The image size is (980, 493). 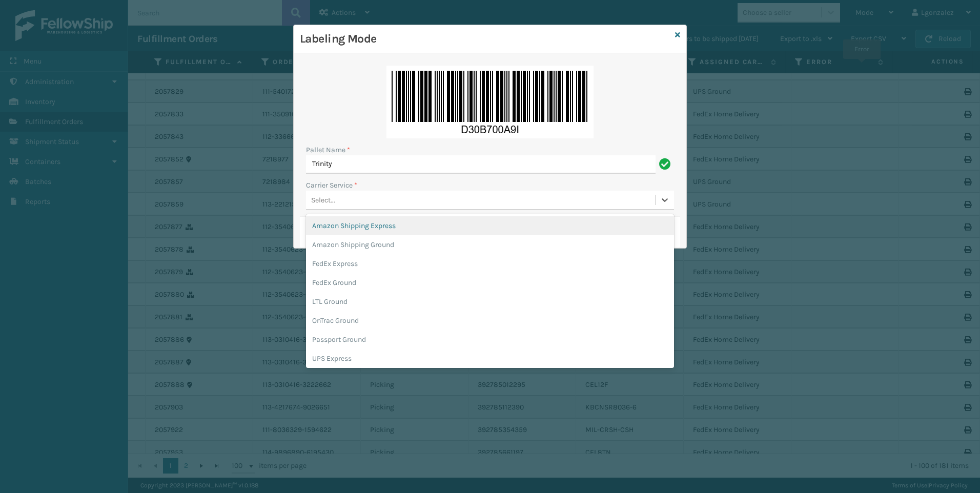 I want to click on div: Passport Ground, so click(x=490, y=339).